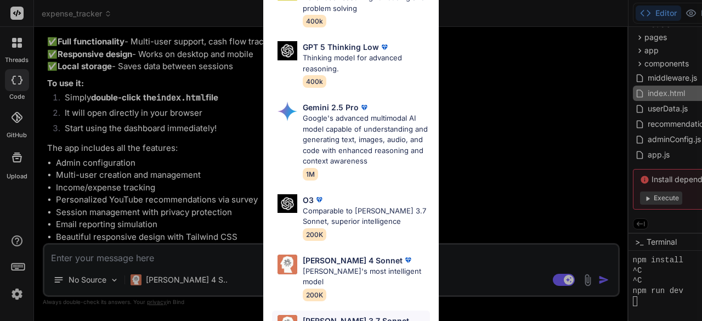  What do you see at coordinates (308, 200) in the screenshot?
I see `p: O3` at bounding box center [308, 200].